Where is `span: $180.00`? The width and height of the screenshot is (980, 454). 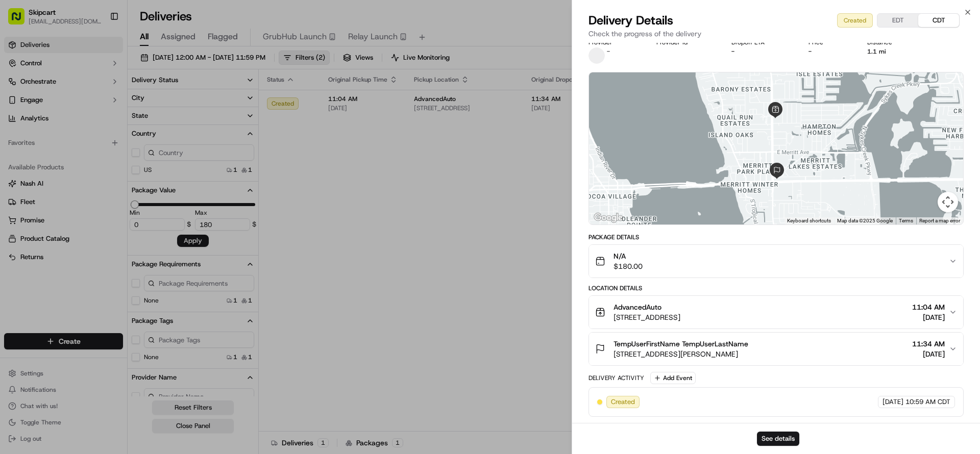 span: $180.00 is located at coordinates (628, 266).